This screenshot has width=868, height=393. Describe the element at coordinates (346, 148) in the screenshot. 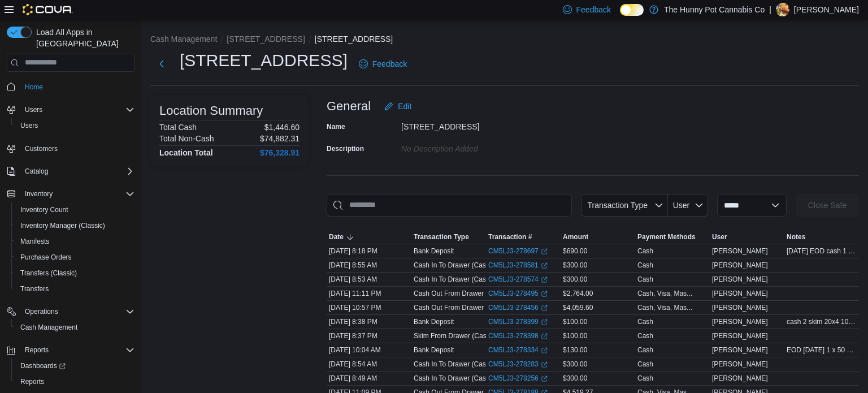

I see `label: Description` at that location.